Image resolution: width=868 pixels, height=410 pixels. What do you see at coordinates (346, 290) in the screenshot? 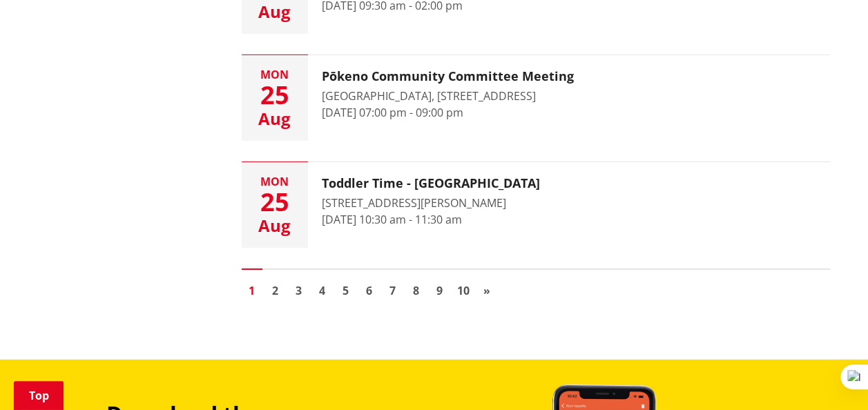
I see `a: Go to page 5` at bounding box center [346, 290].